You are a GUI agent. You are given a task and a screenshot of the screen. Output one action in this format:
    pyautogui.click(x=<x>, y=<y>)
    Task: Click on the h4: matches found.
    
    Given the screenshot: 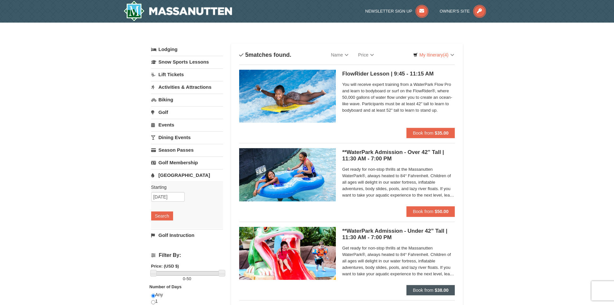 What is the action you would take?
    pyautogui.click(x=265, y=55)
    